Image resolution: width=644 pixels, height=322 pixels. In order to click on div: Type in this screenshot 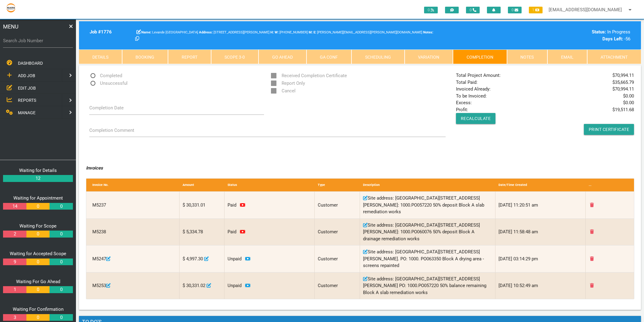, I will do `click(338, 185)`.